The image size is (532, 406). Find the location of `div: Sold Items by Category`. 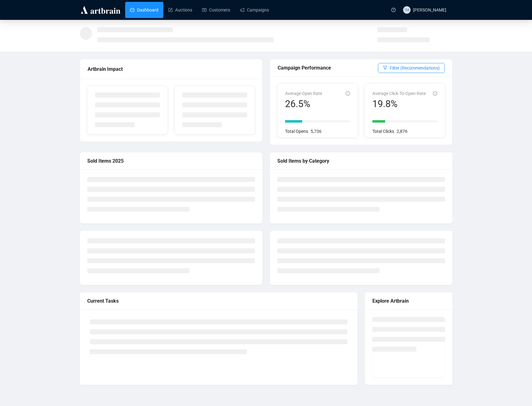

div: Sold Items by Category is located at coordinates (361, 161).